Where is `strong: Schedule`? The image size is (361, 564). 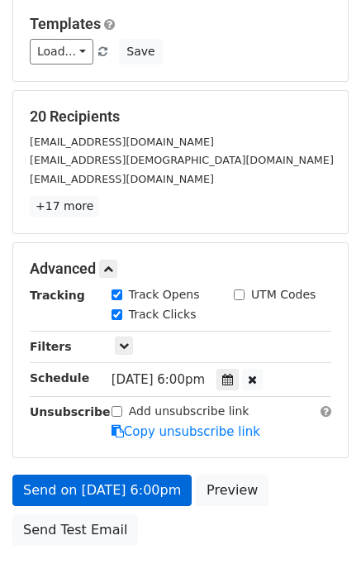
strong: Schedule is located at coordinates (59, 378).